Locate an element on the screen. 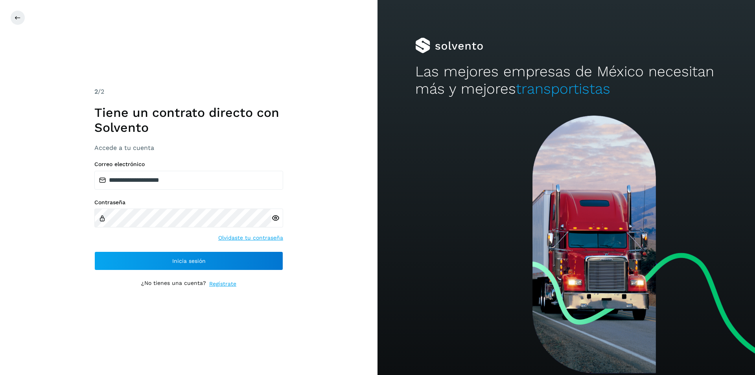  button: Inicia sesión is located at coordinates (189, 261).